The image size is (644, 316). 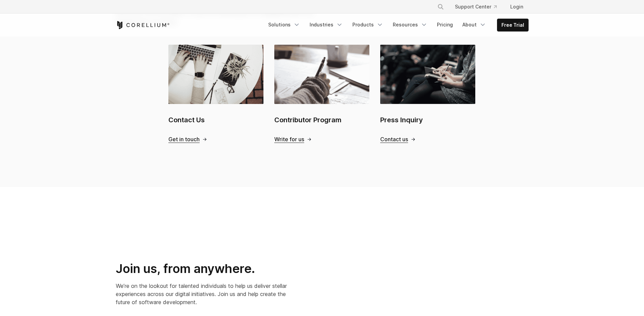 I want to click on img: Contact Us, so click(x=216, y=74).